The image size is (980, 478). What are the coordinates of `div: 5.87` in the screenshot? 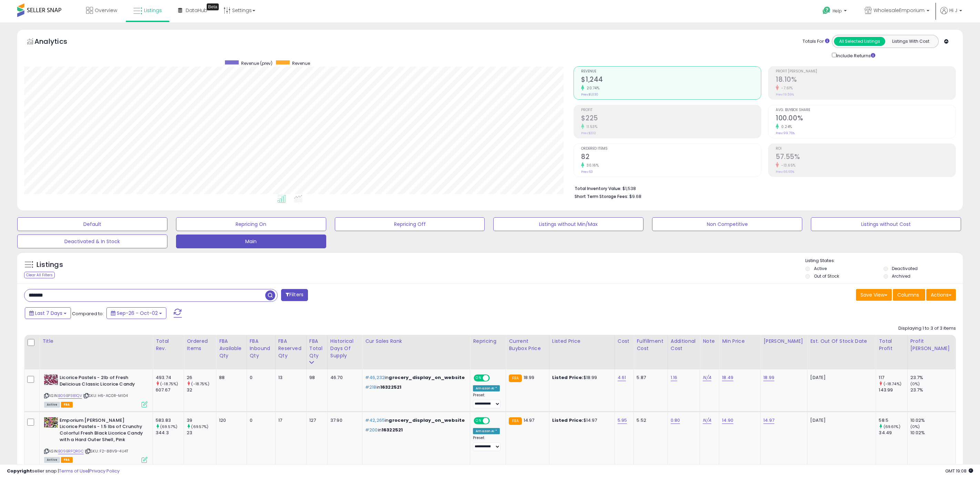 It's located at (649, 377).